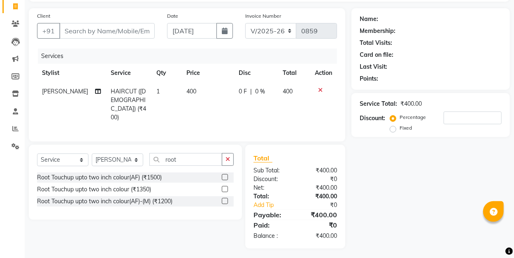 This screenshot has height=258, width=514. I want to click on div: Membership:, so click(377, 31).